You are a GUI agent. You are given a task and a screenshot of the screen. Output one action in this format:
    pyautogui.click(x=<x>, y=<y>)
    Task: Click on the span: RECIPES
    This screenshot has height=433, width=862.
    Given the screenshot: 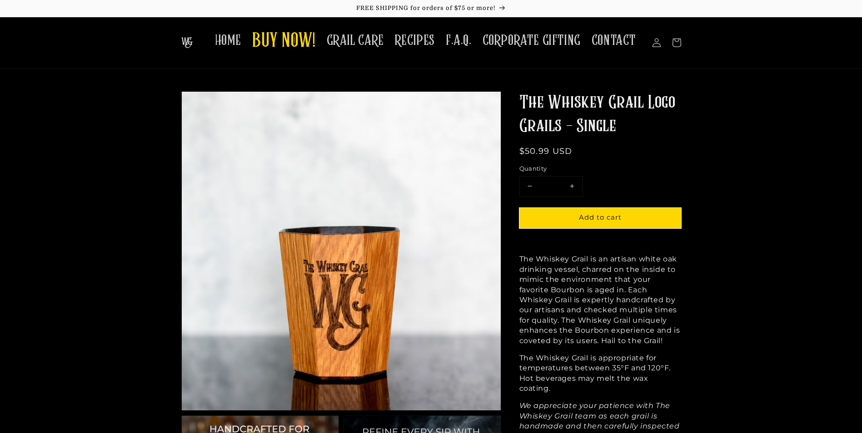 What is the action you would take?
    pyautogui.click(x=415, y=40)
    